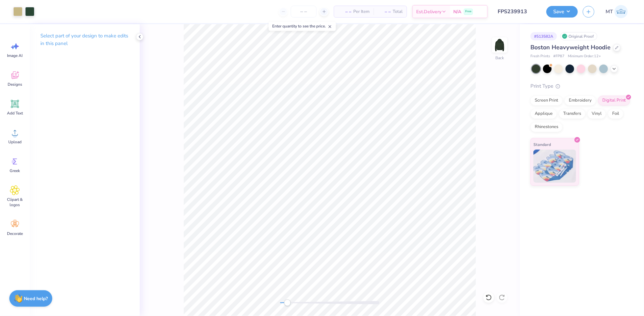  I want to click on div: Original Proof, so click(579, 36).